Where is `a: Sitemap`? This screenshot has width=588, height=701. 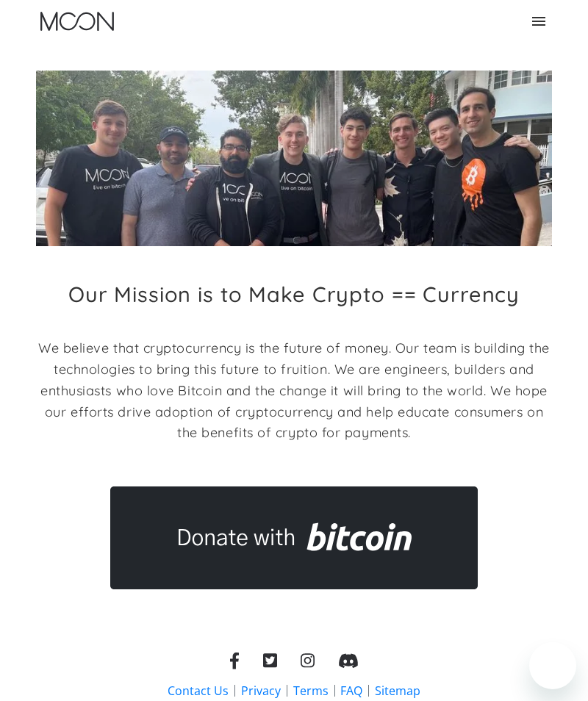
a: Sitemap is located at coordinates (398, 691).